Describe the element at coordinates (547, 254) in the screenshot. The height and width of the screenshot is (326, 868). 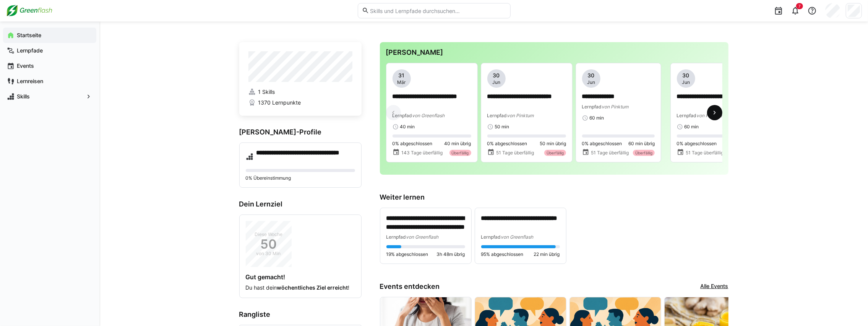
I see `span: 22 min übrig` at that location.